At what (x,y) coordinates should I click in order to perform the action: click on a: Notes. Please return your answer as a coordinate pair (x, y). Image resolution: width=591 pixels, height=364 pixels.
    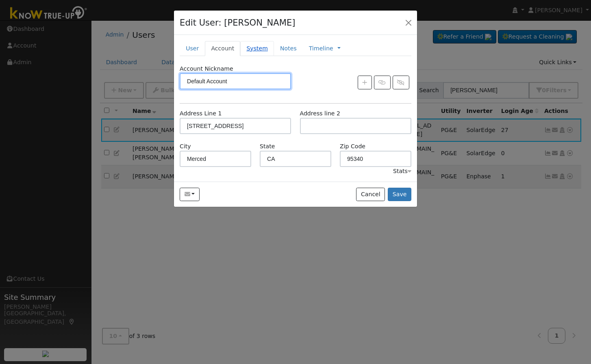
    Looking at the image, I should click on (288, 48).